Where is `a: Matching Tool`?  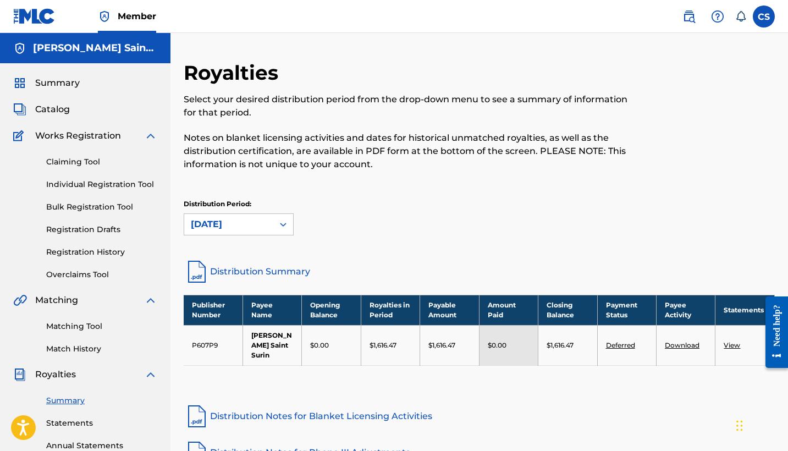
a: Matching Tool is located at coordinates (102, 326).